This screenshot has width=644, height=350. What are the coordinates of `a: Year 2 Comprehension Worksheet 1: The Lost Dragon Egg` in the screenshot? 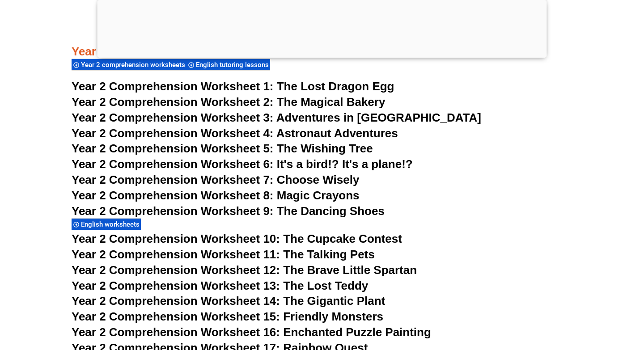 It's located at (232, 86).